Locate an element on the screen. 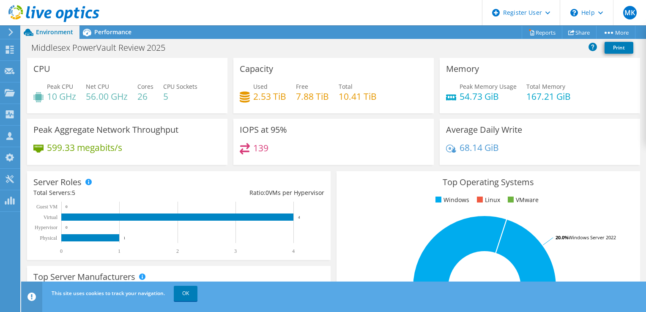 The width and height of the screenshot is (646, 312). h4: 56.00 GHz is located at coordinates (107, 96).